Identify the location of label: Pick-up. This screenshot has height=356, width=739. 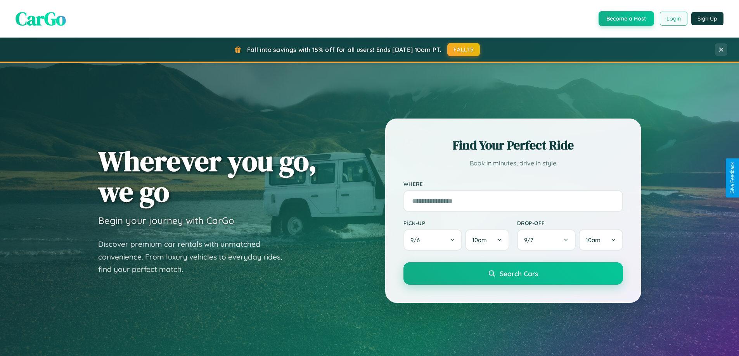
(456, 223).